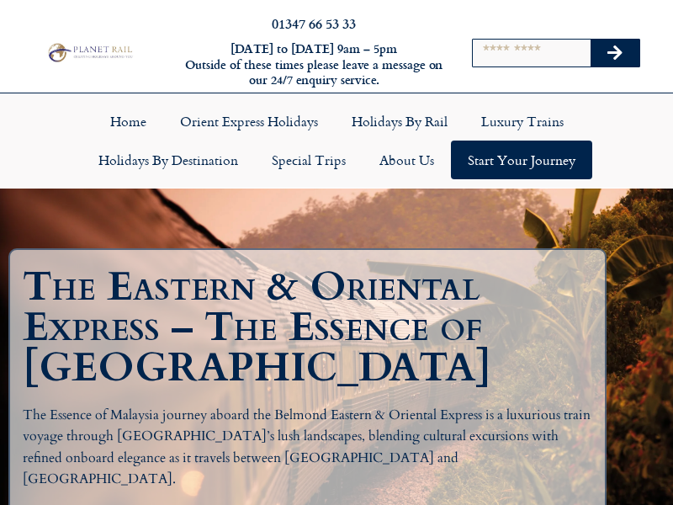 The height and width of the screenshot is (505, 673). Describe the element at coordinates (309, 160) in the screenshot. I see `a: Special Trips` at that location.